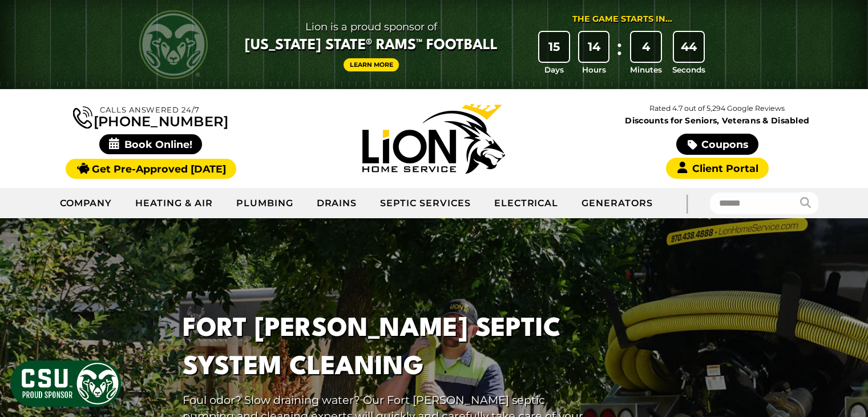 This screenshot has width=868, height=417. What do you see at coordinates (425, 203) in the screenshot?
I see `a: Septic Services` at bounding box center [425, 203].